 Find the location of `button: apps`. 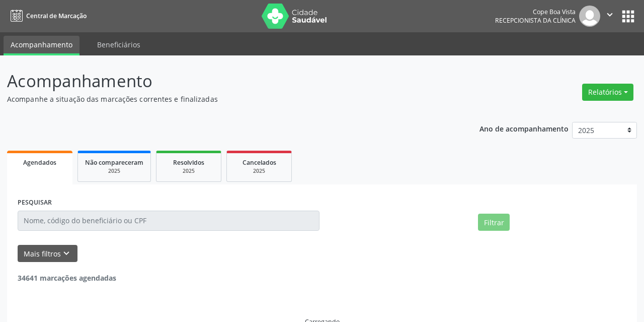

button: apps is located at coordinates (628, 16).